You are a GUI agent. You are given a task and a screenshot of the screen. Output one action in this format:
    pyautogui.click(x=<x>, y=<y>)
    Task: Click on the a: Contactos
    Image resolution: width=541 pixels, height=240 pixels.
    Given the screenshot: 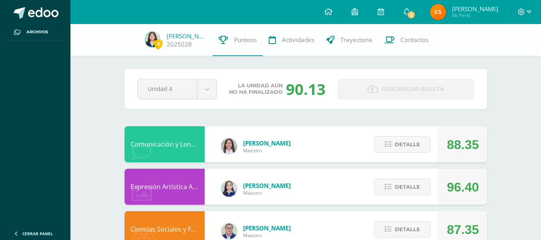 What is the action you would take?
    pyautogui.click(x=406, y=40)
    